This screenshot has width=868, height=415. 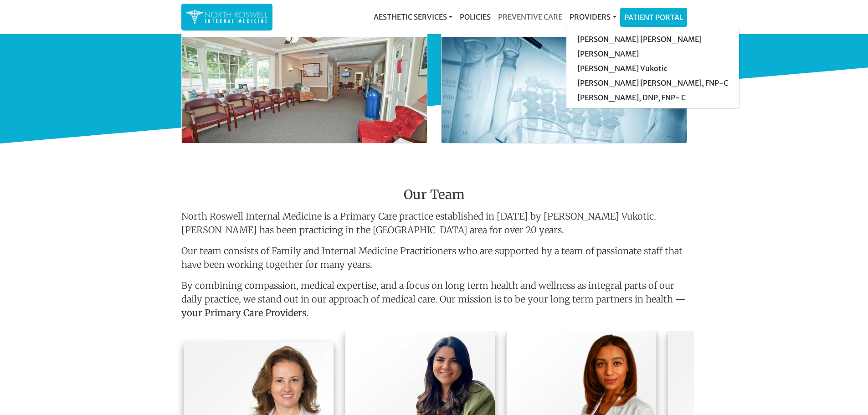 What do you see at coordinates (413, 17) in the screenshot?
I see `a: Aesthetic Services` at bounding box center [413, 17].